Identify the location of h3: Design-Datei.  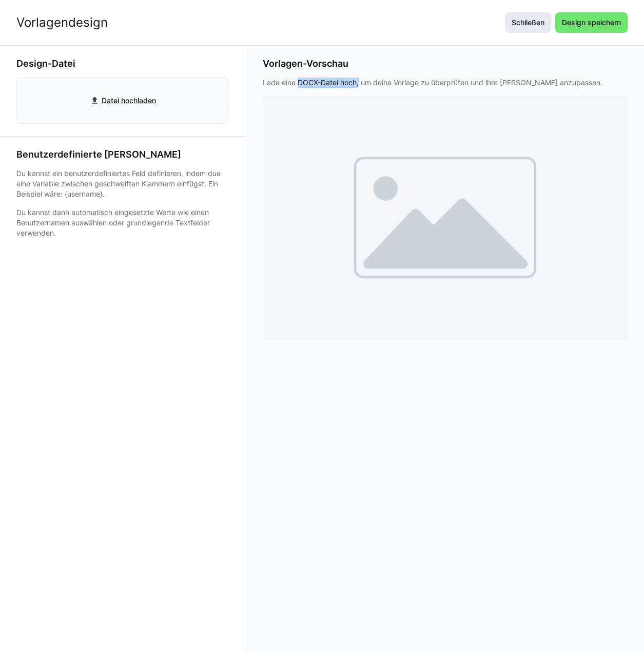
(122, 63).